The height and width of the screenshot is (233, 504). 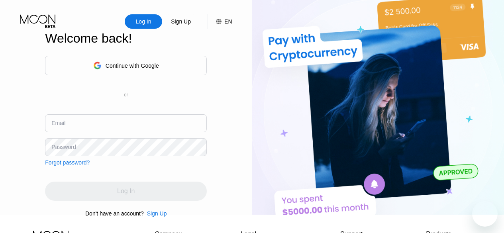 What do you see at coordinates (63, 147) in the screenshot?
I see `div: Password` at bounding box center [63, 147].